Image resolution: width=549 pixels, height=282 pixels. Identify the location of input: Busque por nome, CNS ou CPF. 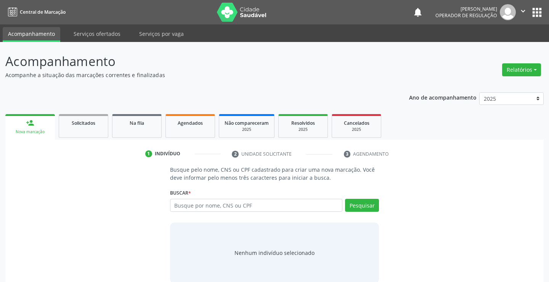
(256, 205).